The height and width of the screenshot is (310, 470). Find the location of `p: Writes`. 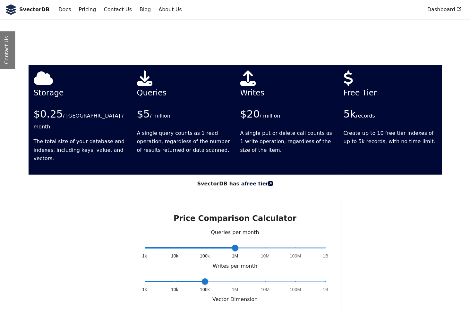

p: Writes is located at coordinates (287, 93).